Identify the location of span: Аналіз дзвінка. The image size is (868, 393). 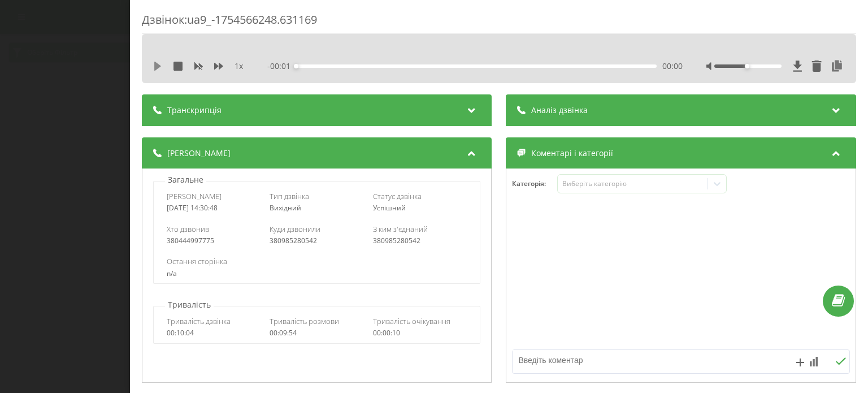
(560, 110).